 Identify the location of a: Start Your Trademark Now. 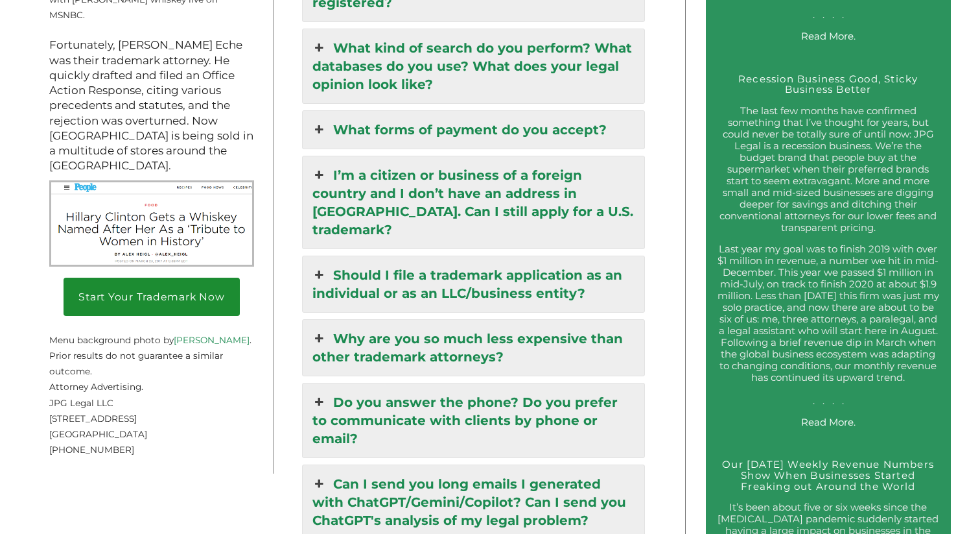
(151, 297).